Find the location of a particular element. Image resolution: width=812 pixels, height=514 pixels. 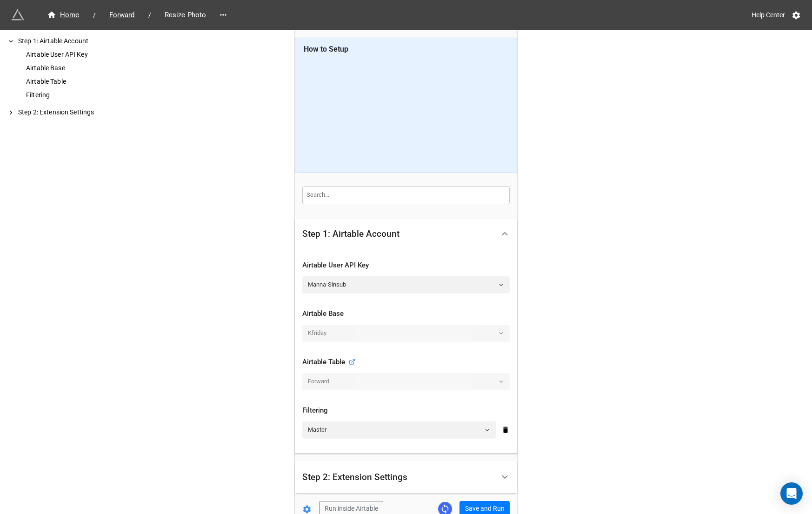

nav: breadcrumb is located at coordinates (126, 15).